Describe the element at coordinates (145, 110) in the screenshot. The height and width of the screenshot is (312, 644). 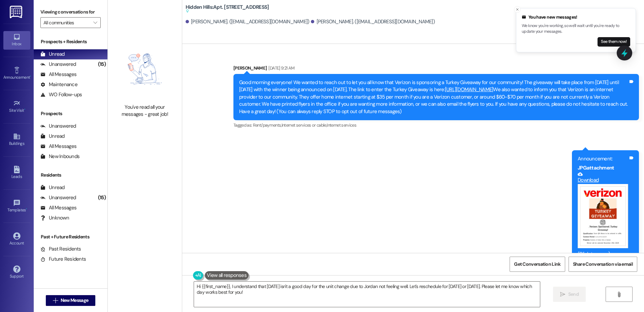
I see `div: You've read all your messages - great job!` at that location.